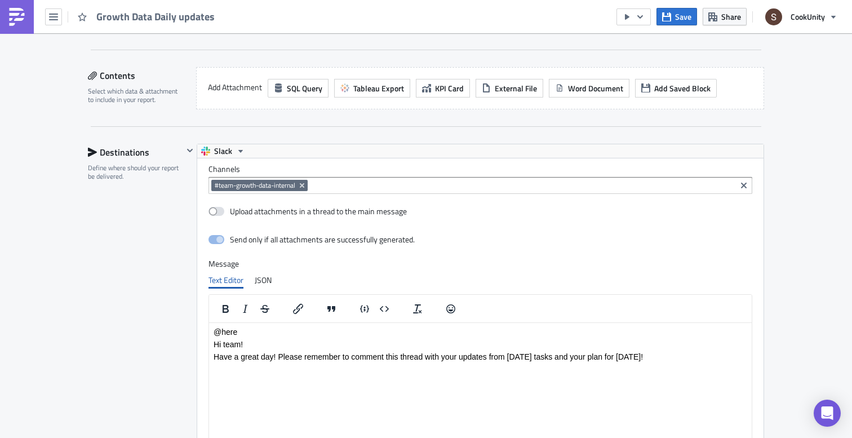 This screenshot has height=438, width=852. What do you see at coordinates (808, 16) in the screenshot?
I see `span: CookUnity` at bounding box center [808, 16].